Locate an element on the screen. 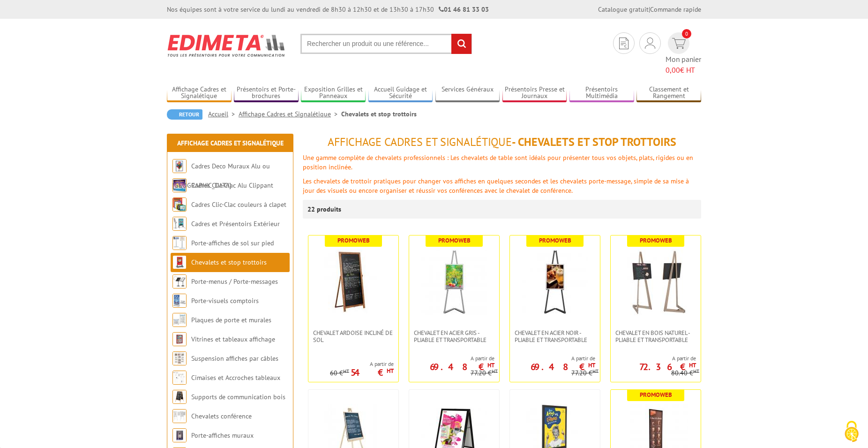  img: Suspension affiches par câbles is located at coordinates (179, 359).